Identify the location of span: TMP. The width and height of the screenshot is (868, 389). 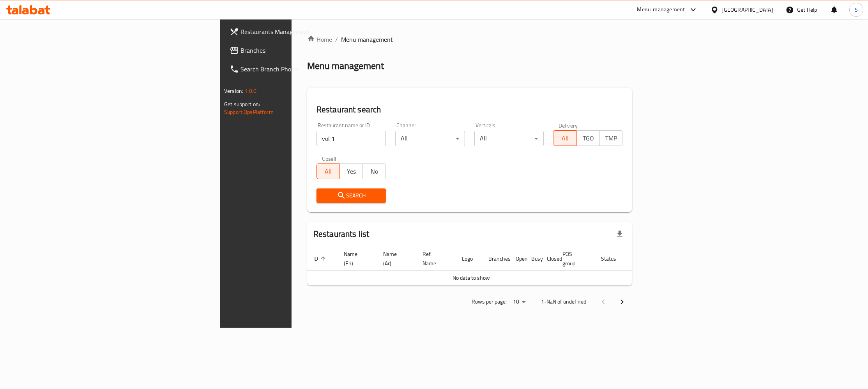
(611, 138).